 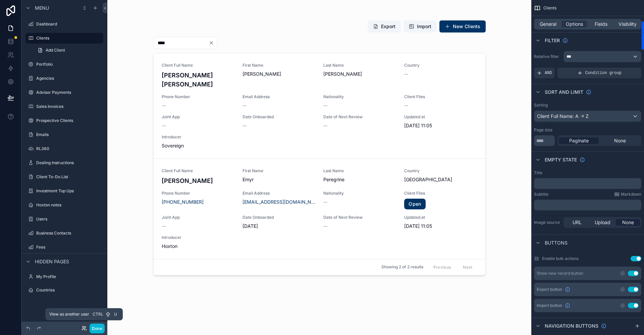 I want to click on span: Menu, so click(x=42, y=8).